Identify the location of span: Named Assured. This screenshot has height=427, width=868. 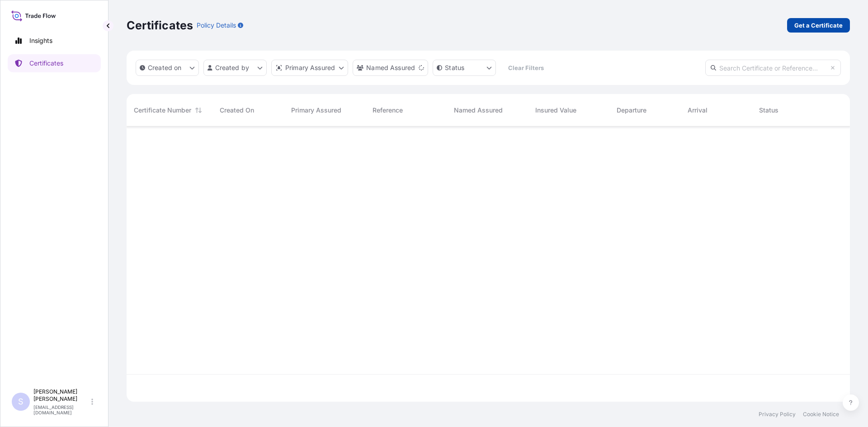
(478, 110).